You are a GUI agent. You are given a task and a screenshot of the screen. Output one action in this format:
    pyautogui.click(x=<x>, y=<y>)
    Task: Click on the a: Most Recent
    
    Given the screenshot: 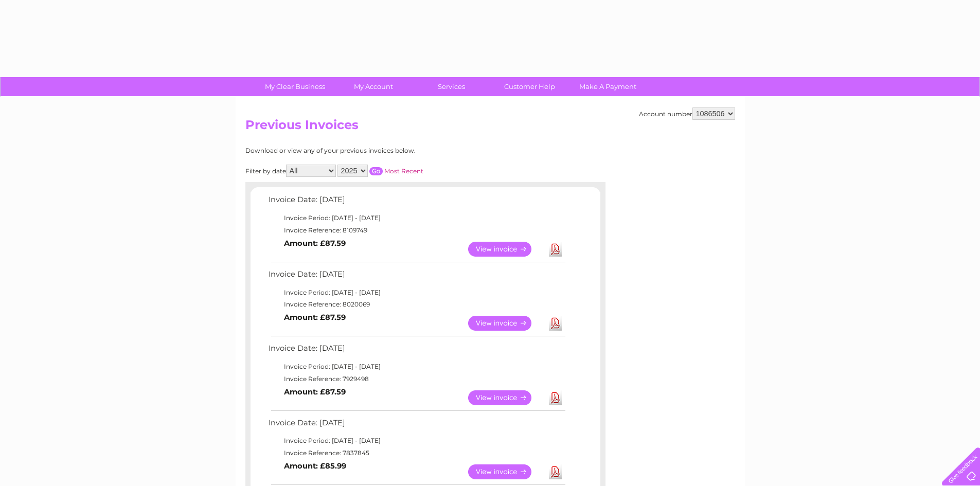 What is the action you would take?
    pyautogui.click(x=404, y=170)
    